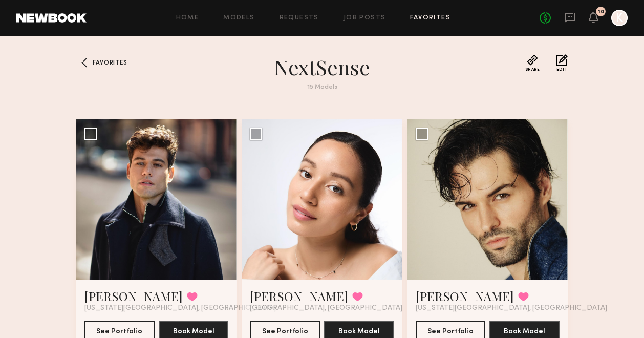  Describe the element at coordinates (619, 18) in the screenshot. I see `a: K` at that location.